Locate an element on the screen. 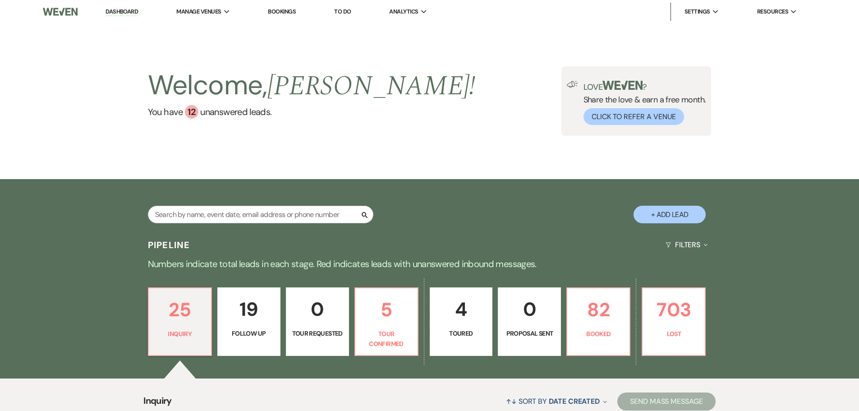 Image resolution: width=859 pixels, height=411 pixels. a: 5Tour Confirmed is located at coordinates (386, 321).